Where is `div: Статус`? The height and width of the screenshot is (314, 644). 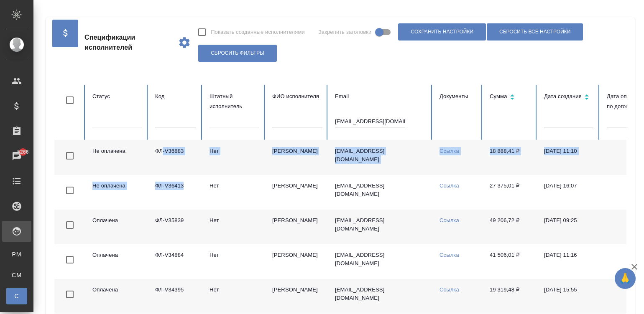
div: Статус is located at coordinates (117, 97).